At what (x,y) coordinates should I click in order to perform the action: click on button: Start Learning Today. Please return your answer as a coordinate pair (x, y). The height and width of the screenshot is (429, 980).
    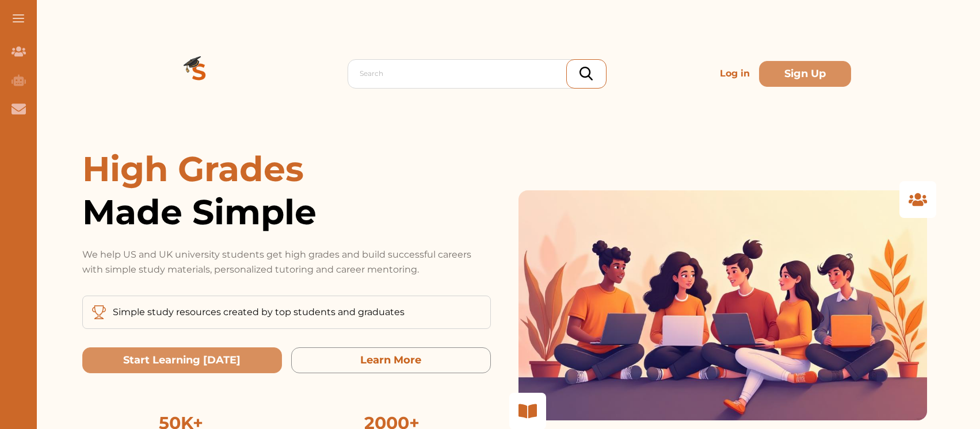
    Looking at the image, I should click on (182, 360).